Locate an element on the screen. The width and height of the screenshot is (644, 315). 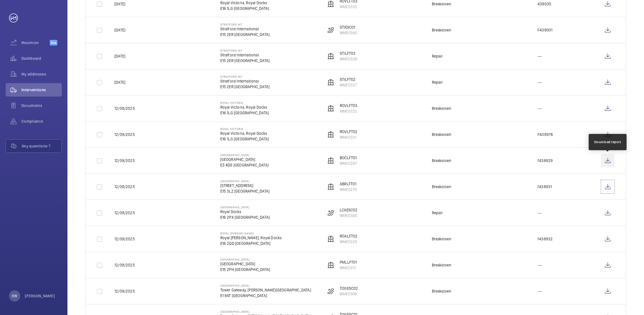
p: F438976 is located at coordinates (545, 134).